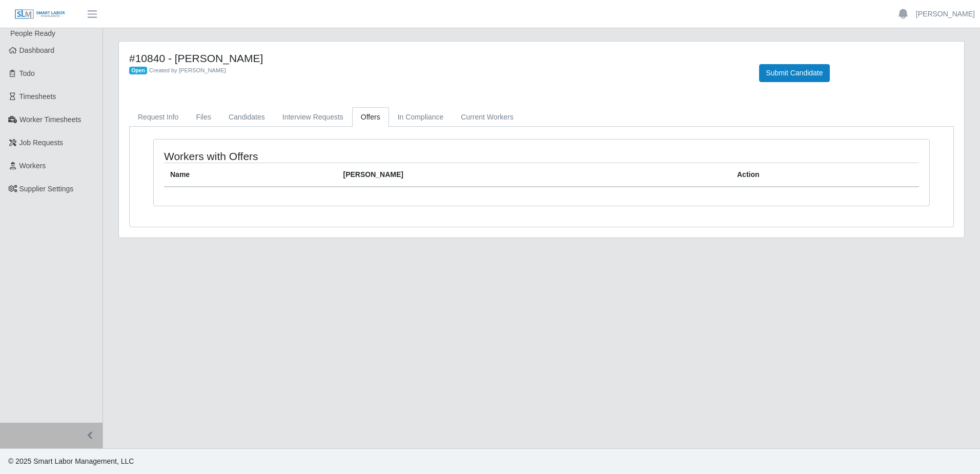  What do you see at coordinates (421, 117) in the screenshot?
I see `a: In Compliance` at bounding box center [421, 117].